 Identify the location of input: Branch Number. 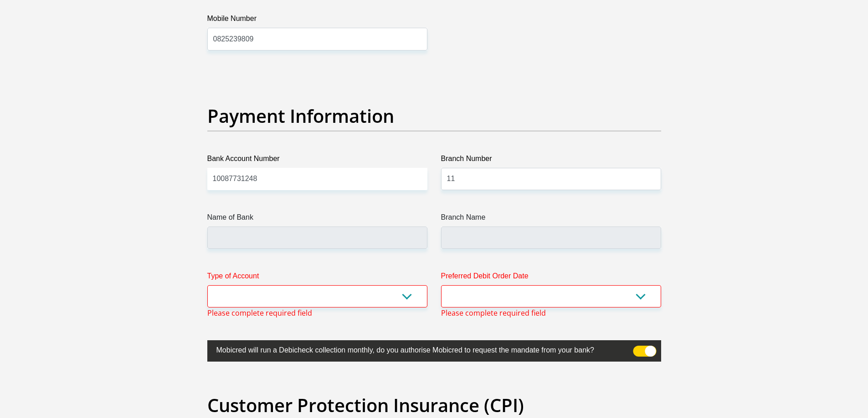
(551, 179).